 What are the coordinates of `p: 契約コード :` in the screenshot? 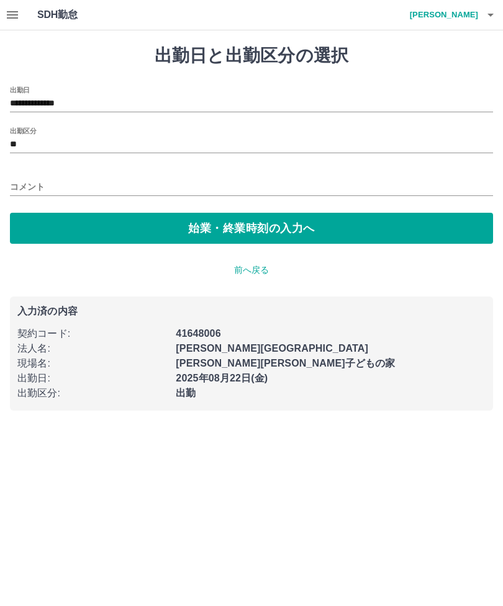 It's located at (92, 334).